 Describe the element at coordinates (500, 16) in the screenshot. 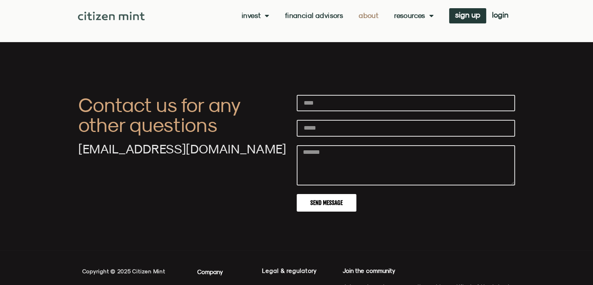

I see `a: login` at that location.